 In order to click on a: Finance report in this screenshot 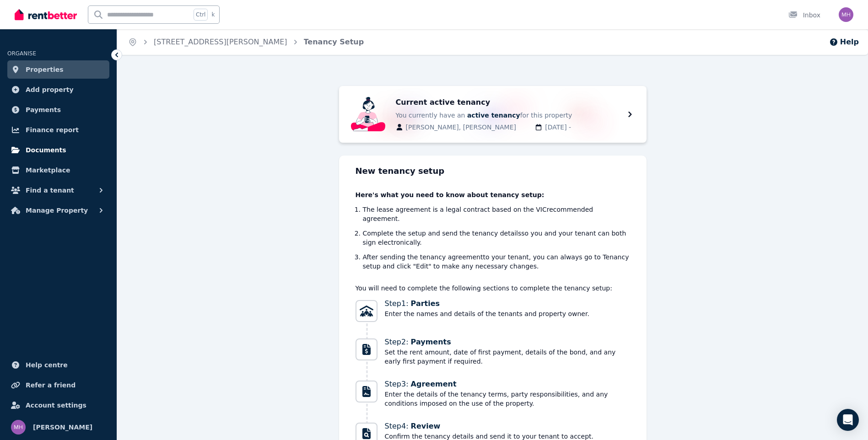, I will do `click(58, 130)`.